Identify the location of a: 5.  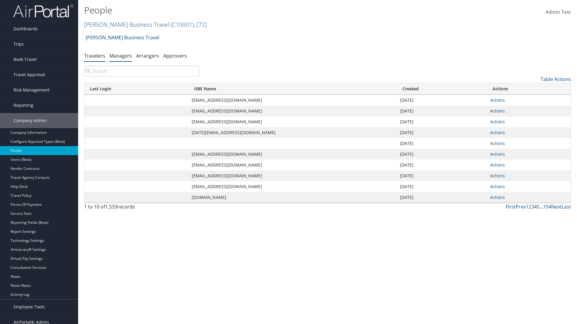
(538, 207).